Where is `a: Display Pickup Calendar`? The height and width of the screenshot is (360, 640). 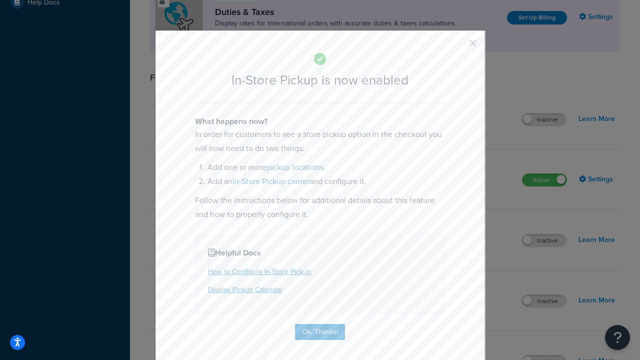
a: Display Pickup Calendar is located at coordinates (245, 289).